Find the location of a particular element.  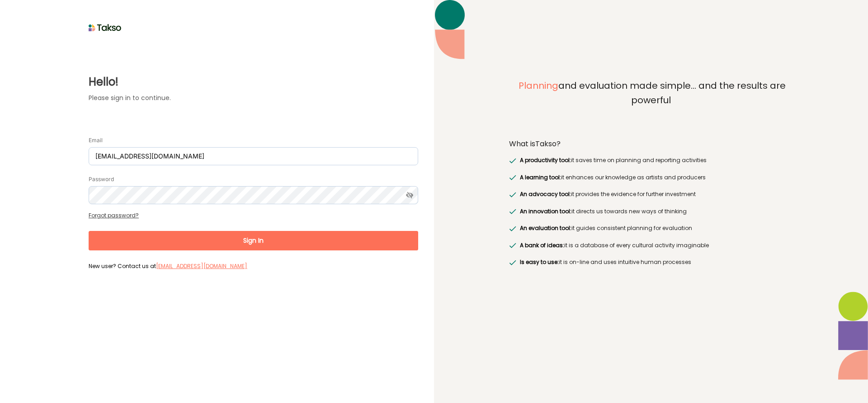

span: Planning is located at coordinates (538, 86).